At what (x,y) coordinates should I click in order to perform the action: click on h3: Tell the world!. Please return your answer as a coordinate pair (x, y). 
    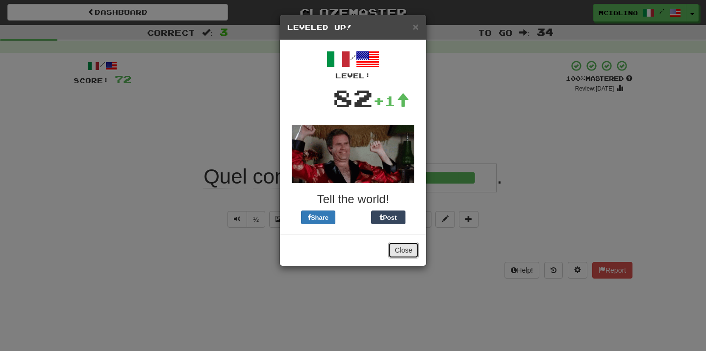
    Looking at the image, I should click on (353, 199).